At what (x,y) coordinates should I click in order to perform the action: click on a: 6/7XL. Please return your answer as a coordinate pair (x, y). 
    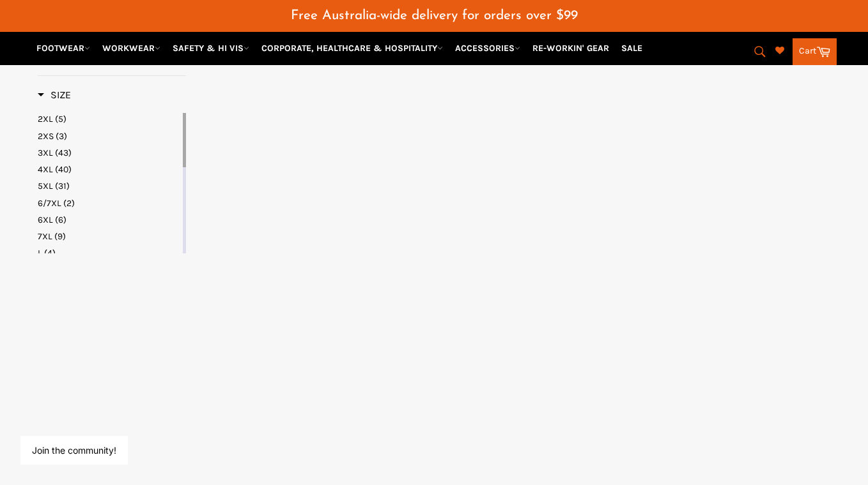
    Looking at the image, I should click on (108, 203).